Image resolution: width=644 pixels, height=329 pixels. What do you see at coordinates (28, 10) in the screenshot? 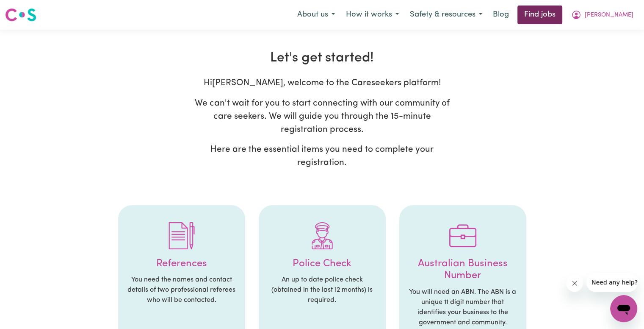
I see `span: Need any help?` at bounding box center [28, 10].